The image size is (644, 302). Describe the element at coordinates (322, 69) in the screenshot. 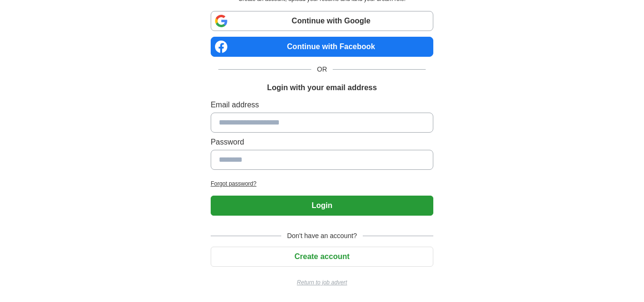

I see `span: OR` at that location.